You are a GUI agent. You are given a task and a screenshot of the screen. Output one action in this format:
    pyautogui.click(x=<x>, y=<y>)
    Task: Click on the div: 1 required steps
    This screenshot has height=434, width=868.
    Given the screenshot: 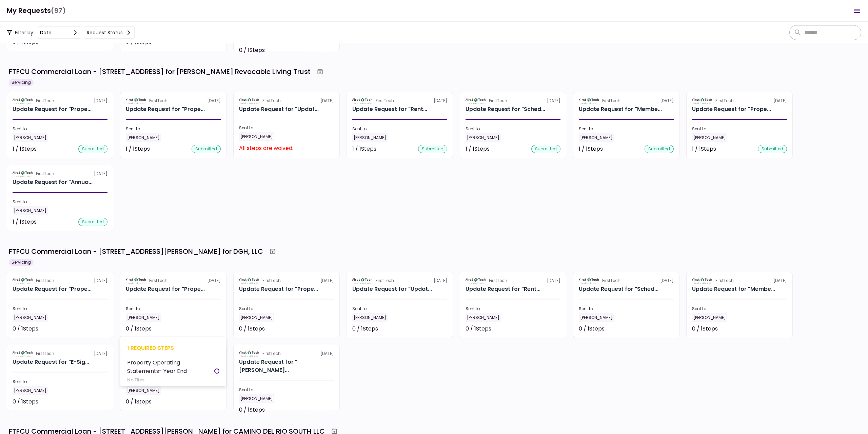 What is the action you would take?
    pyautogui.click(x=173, y=348)
    